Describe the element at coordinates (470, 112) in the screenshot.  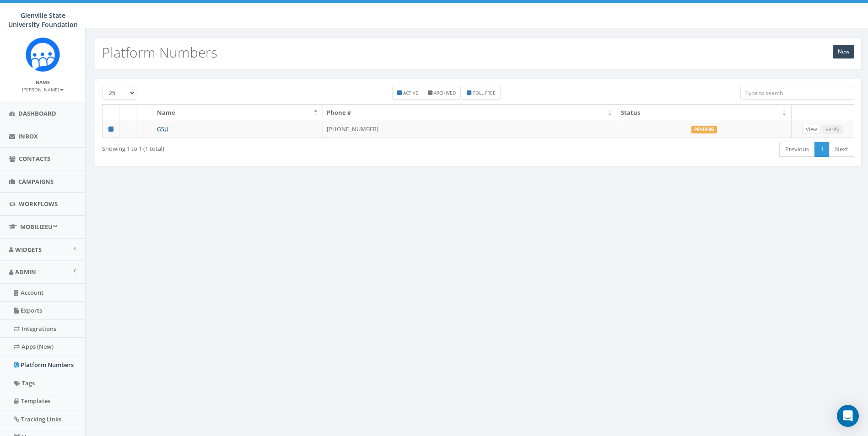
I see `th: Phone #: activate to sort column ascending` at that location.